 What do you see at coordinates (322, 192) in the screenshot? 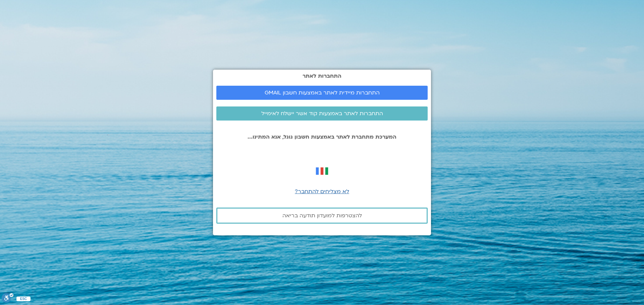
I see `span: לא מצליחים להתחבר?` at bounding box center [322, 192].